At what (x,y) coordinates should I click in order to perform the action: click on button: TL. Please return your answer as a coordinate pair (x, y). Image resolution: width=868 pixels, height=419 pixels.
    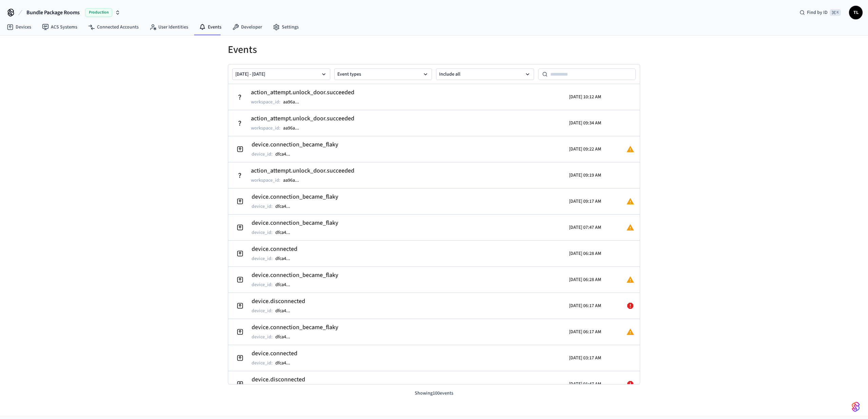
    Looking at the image, I should click on (856, 12).